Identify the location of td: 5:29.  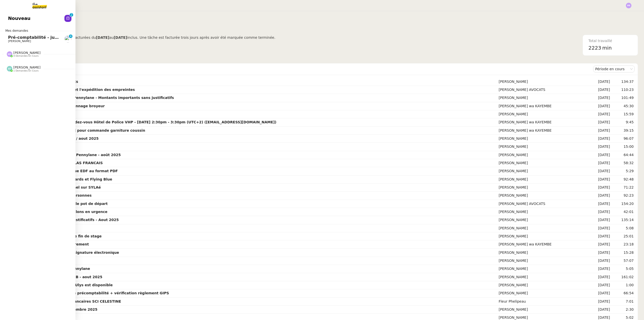
(623, 171).